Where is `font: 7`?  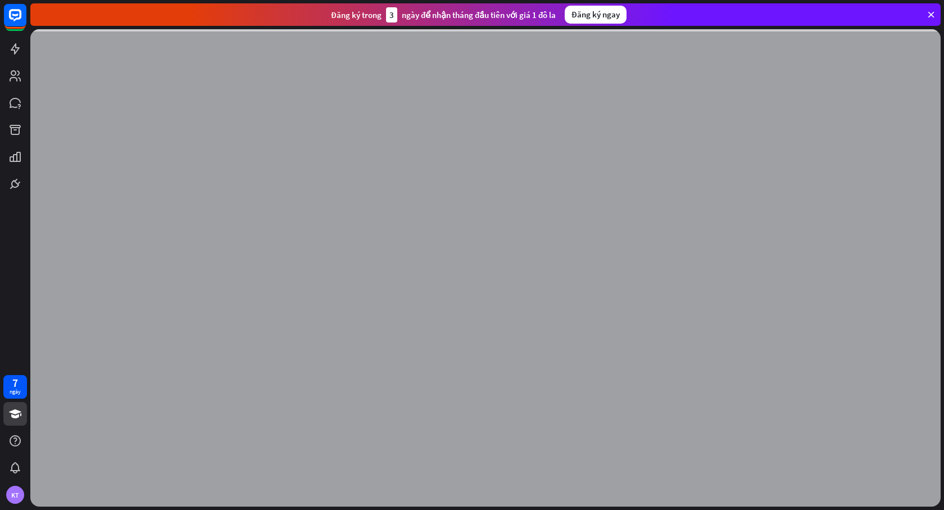 font: 7 is located at coordinates (15, 382).